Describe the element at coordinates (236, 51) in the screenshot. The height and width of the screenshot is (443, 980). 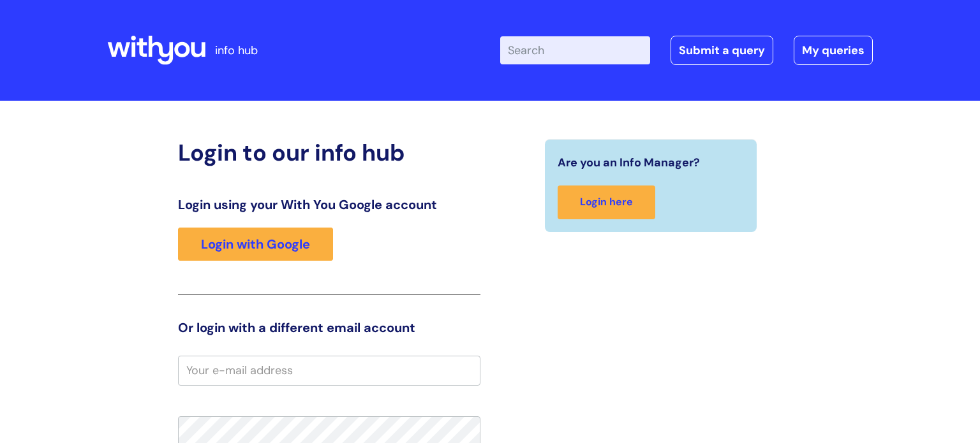
I see `p: info hub` at that location.